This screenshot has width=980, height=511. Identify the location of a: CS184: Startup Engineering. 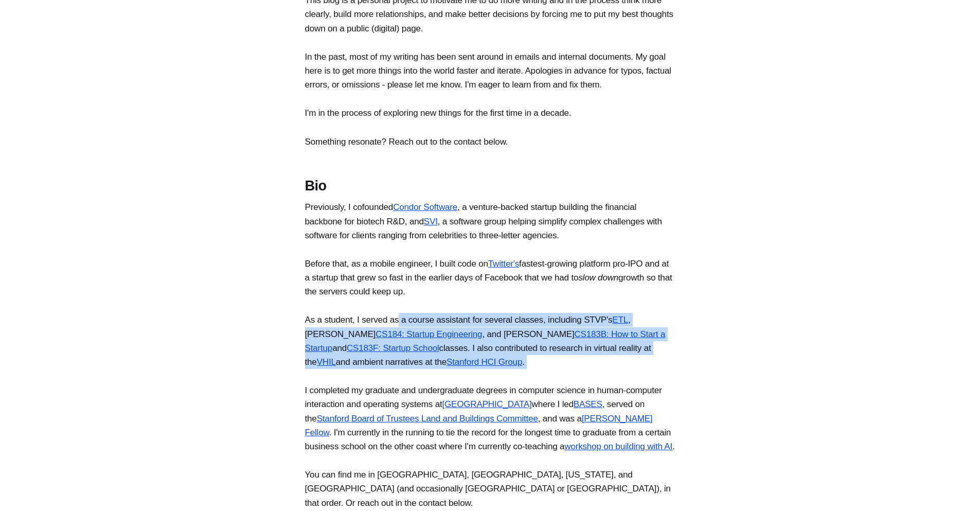
(428, 334).